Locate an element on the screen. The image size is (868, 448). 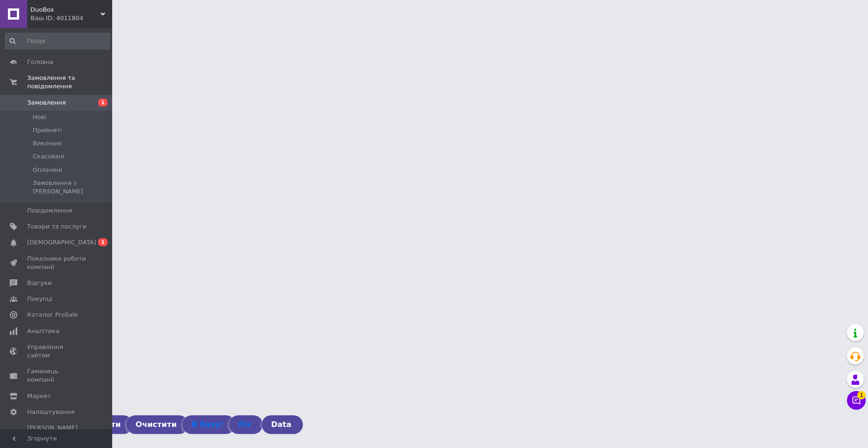
span: Налаштування is located at coordinates (51, 412).